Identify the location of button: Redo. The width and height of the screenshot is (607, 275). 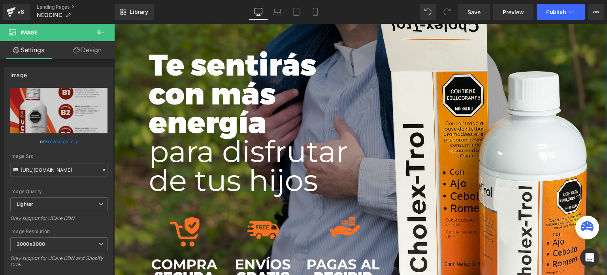
(447, 12).